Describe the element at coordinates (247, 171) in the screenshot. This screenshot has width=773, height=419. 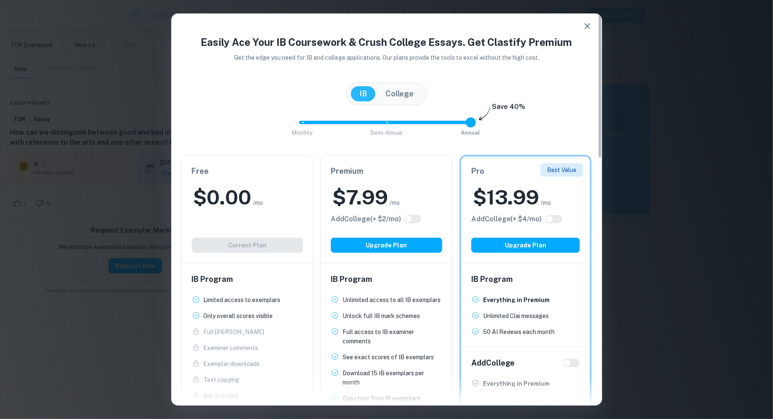
I see `h6: Free` at that location.